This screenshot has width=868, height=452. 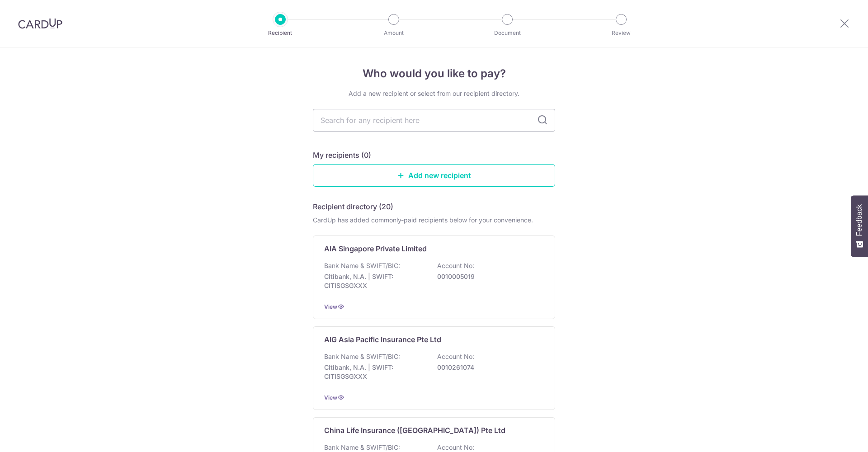 I want to click on div: CardUp has added commonly-paid recipients below for your convenience., so click(x=434, y=220).